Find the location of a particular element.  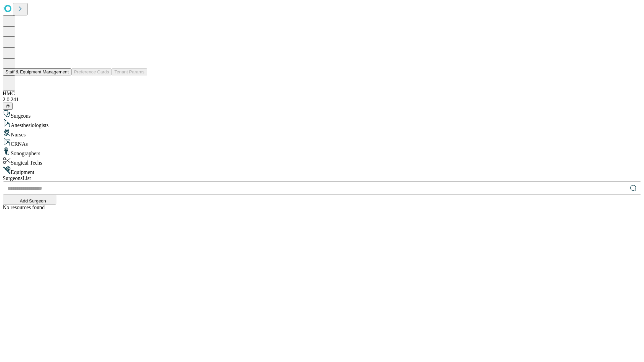

div: 2.0.241 is located at coordinates (322, 99).